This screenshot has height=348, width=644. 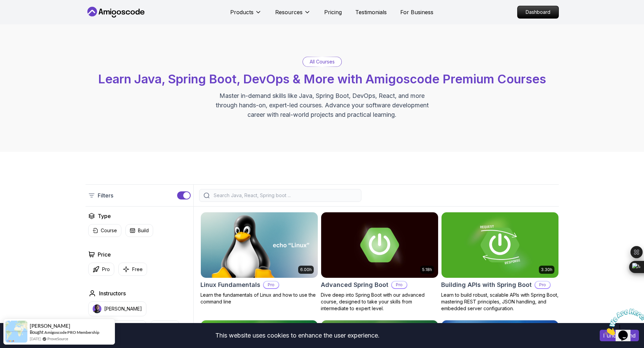 I want to click on p: Filters, so click(x=105, y=195).